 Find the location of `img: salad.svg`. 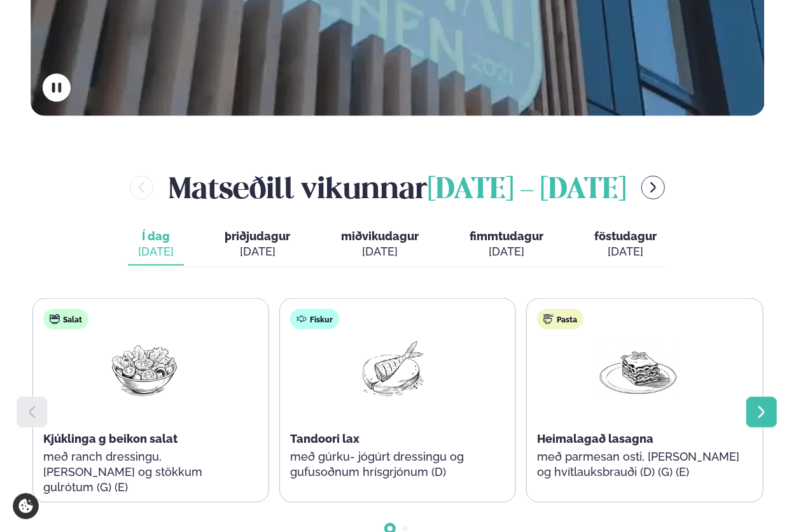

img: salad.svg is located at coordinates (55, 319).